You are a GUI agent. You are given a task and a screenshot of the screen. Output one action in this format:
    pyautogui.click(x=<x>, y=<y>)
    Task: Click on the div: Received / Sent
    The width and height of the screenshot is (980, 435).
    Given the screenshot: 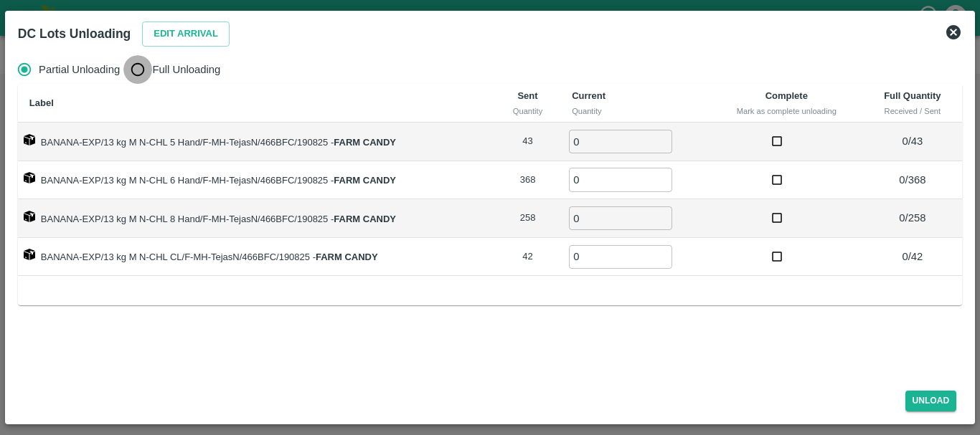 What is the action you would take?
    pyautogui.click(x=912, y=111)
    